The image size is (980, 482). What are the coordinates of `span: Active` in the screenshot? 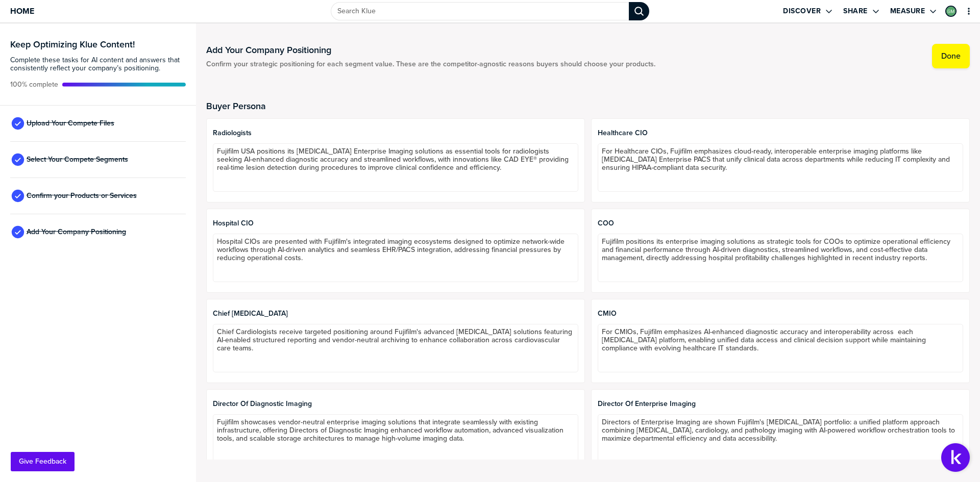 It's located at (35, 85).